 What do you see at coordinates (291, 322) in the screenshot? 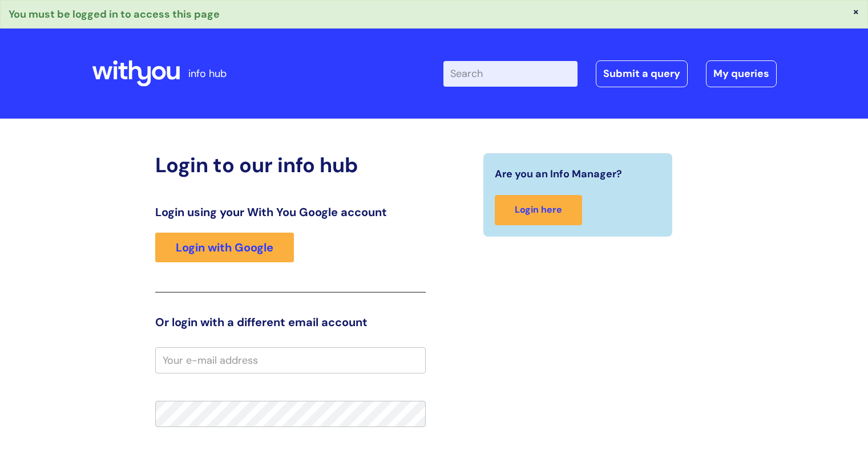
I see `h3: Or login with a different email account` at bounding box center [291, 322].